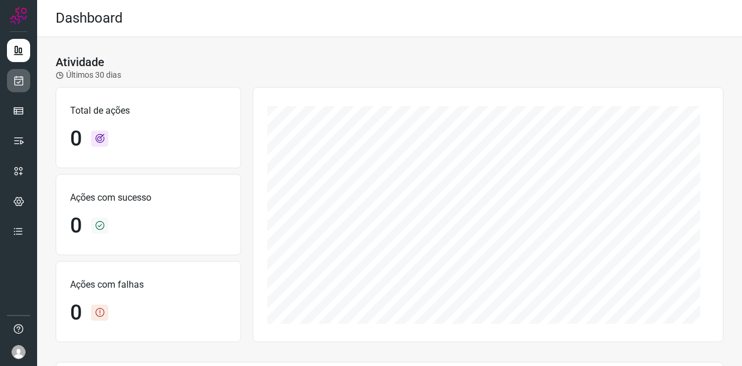  What do you see at coordinates (80, 62) in the screenshot?
I see `h3: Atividade` at bounding box center [80, 62].